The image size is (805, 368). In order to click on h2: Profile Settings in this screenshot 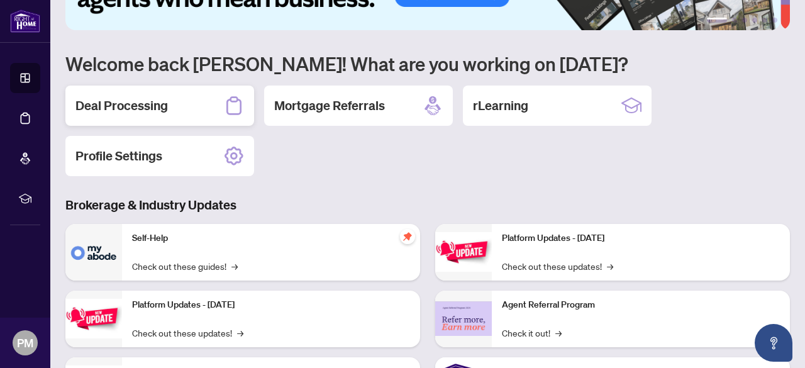, I will do `click(119, 156)`.